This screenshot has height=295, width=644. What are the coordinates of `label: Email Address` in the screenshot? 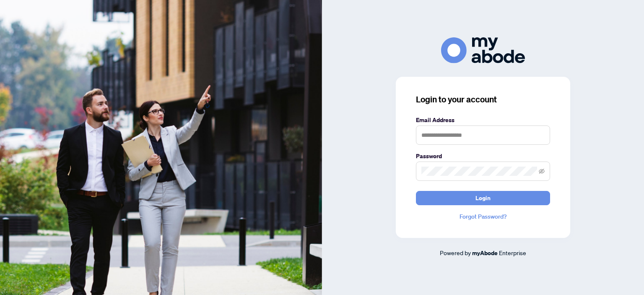 It's located at (483, 120).